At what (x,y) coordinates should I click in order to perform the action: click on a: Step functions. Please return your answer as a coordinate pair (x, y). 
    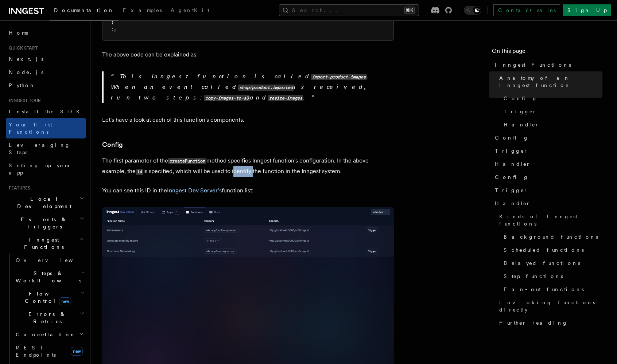
    Looking at the image, I should click on (552, 276).